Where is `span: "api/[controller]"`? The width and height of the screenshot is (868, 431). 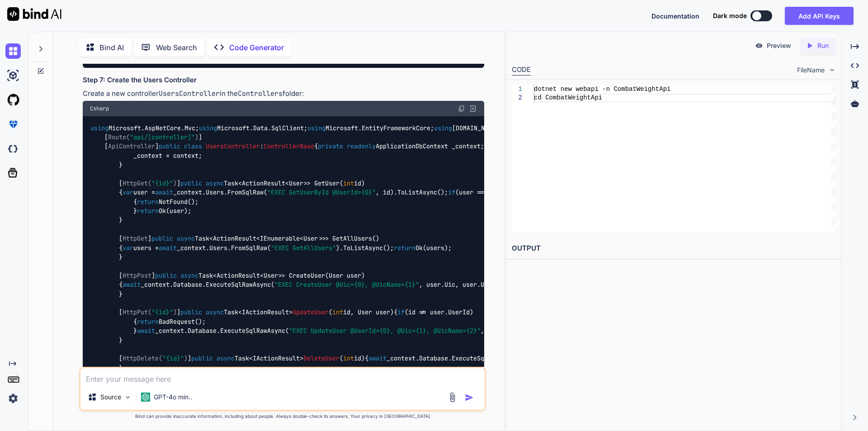
span: "api/[controller]" is located at coordinates (162, 137).